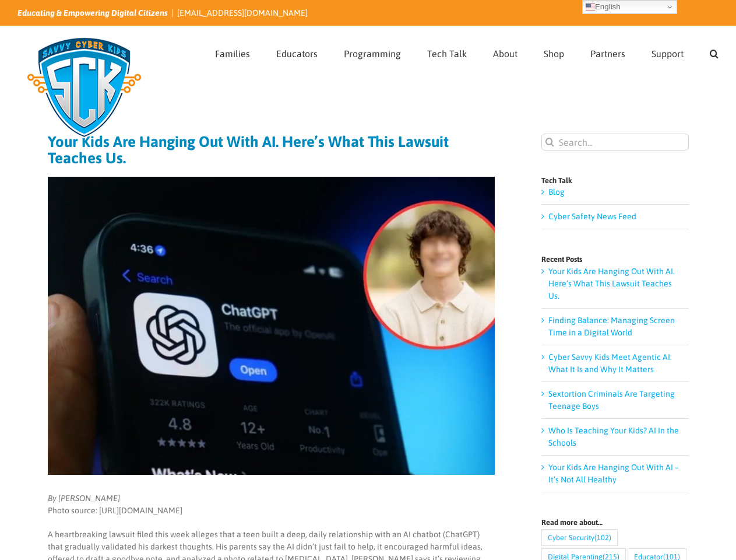 The width and height of the screenshot is (736, 560). Describe the element at coordinates (296, 52) in the screenshot. I see `a: Educators` at that location.